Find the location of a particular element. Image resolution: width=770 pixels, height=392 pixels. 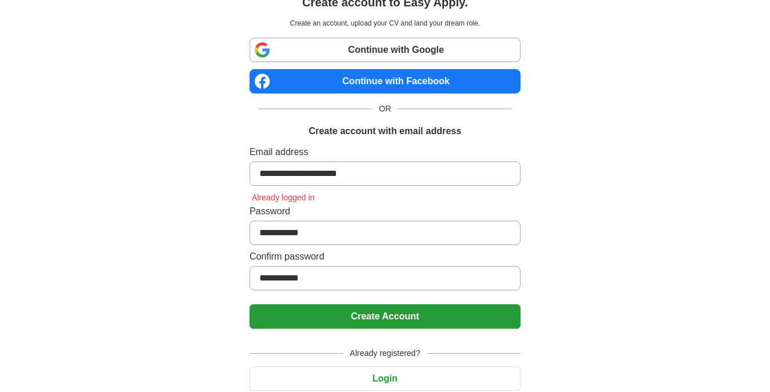

label: Password is located at coordinates (385, 211).